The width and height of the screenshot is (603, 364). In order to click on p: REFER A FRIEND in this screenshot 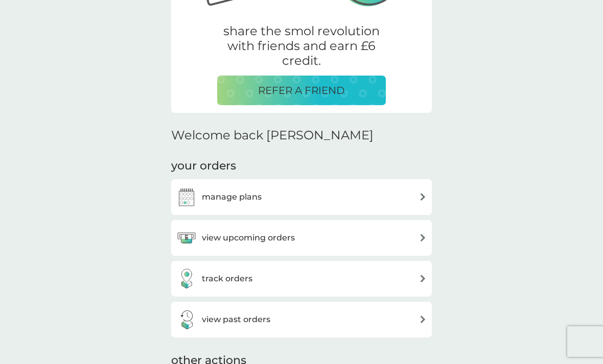, I will do `click(302, 90)`.